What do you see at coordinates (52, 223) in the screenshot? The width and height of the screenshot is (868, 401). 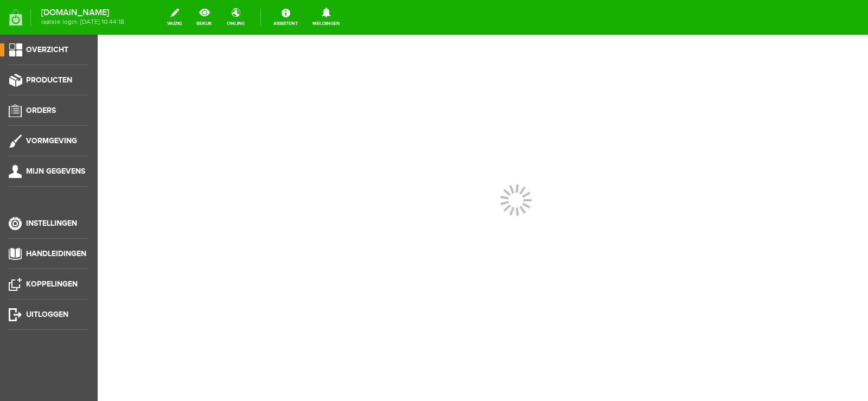 I see `span: Instellingen` at bounding box center [52, 223].